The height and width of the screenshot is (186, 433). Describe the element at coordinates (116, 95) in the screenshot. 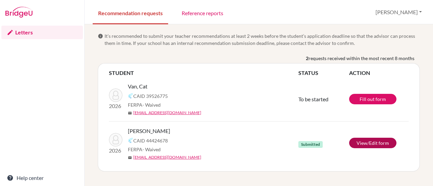

I see `img: Van, Cat` at that location.